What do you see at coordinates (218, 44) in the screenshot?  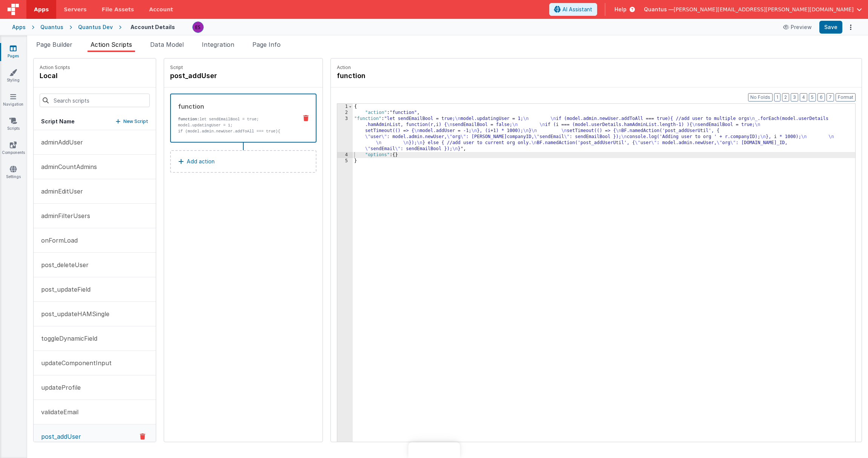 I see `span: Integration` at bounding box center [218, 44].